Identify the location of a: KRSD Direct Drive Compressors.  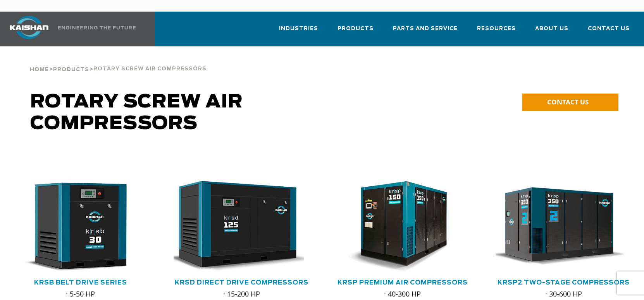
(241, 283).